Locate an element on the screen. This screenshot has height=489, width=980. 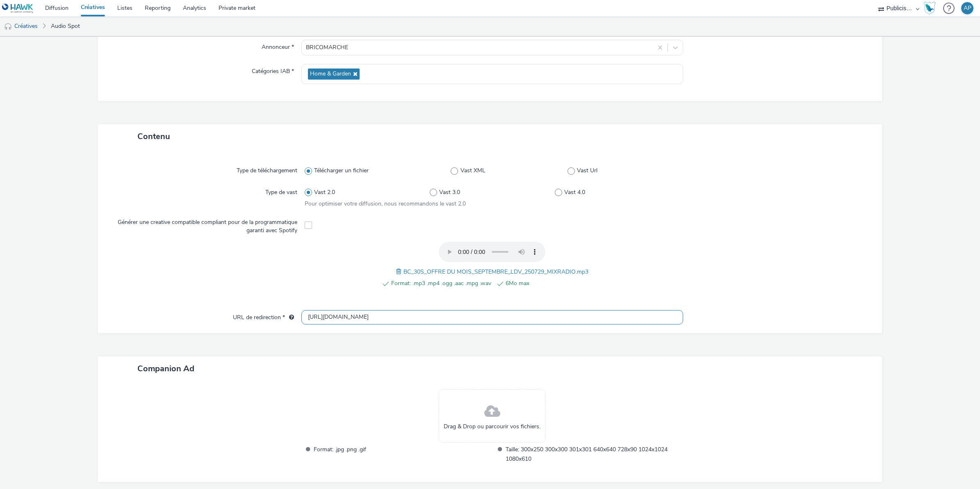
span: Vast 2.0 is located at coordinates (324, 192).